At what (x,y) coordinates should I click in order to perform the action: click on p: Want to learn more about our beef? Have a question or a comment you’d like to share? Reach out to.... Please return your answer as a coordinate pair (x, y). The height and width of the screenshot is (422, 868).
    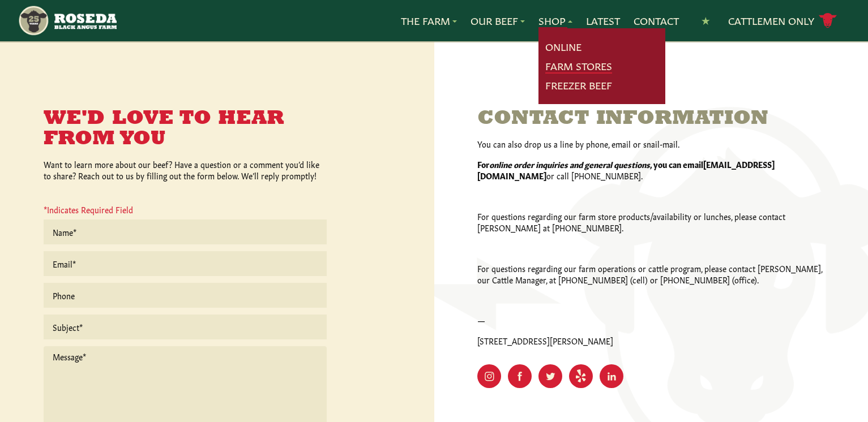
    Looking at the image, I should click on (185, 170).